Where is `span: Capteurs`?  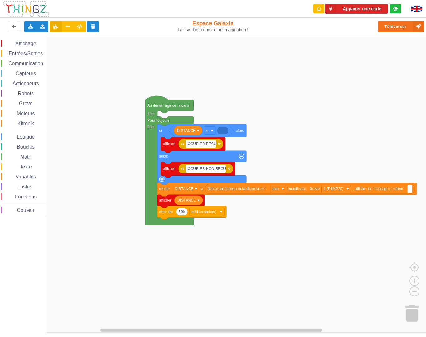 span: Capteurs is located at coordinates (26, 73).